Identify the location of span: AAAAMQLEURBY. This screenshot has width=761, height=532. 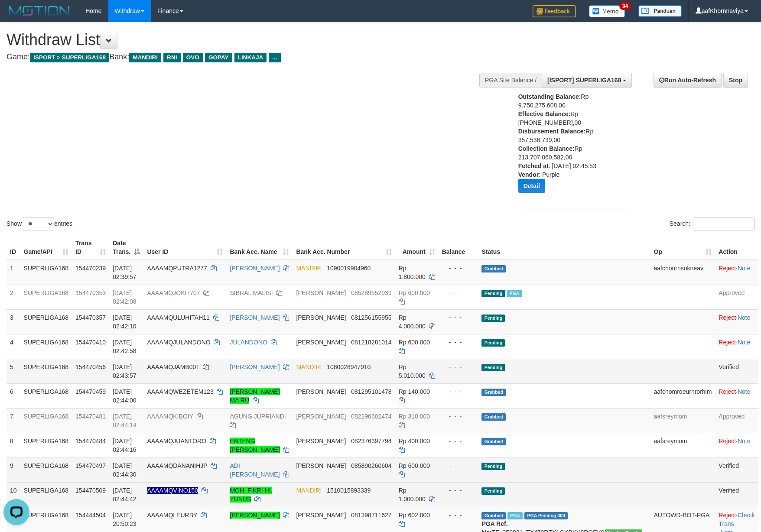
(172, 515).